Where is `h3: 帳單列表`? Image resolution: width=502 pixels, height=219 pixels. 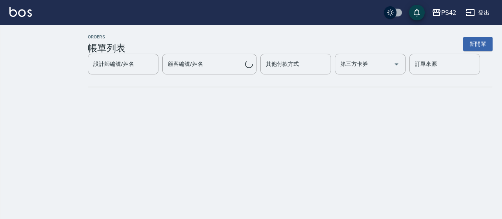
h3: 帳單列表 is located at coordinates (107, 48).